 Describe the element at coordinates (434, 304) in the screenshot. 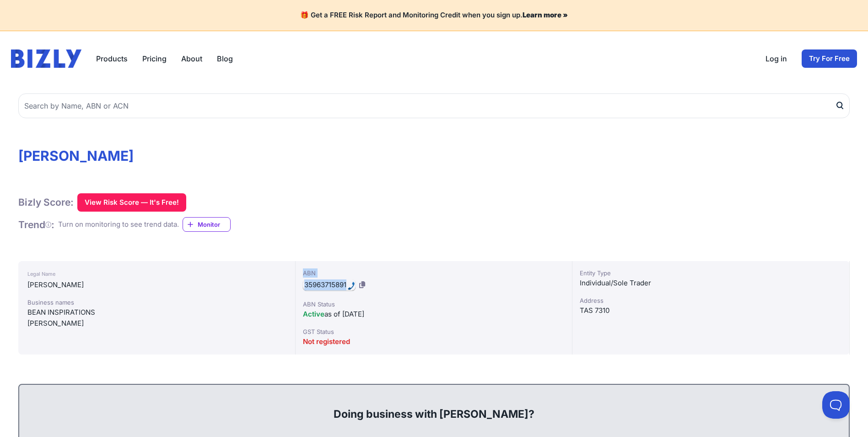

I see `div: ABN Status` at that location.